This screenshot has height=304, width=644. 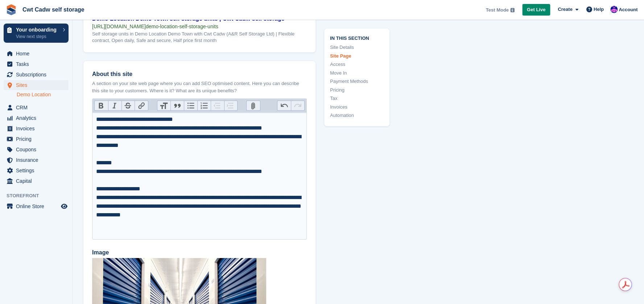 What do you see at coordinates (43, 94) in the screenshot?
I see `a: Demo Location` at bounding box center [43, 94].